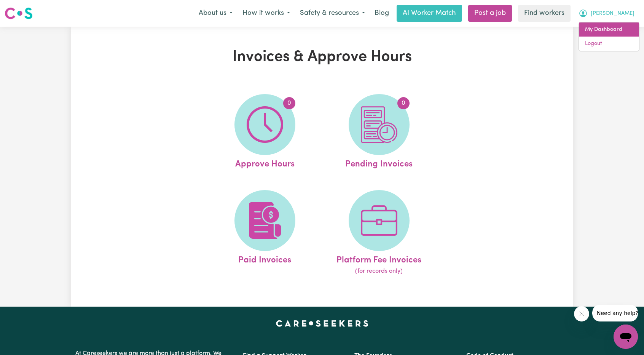 This screenshot has width=644, height=355. I want to click on a: Find workers, so click(545, 13).